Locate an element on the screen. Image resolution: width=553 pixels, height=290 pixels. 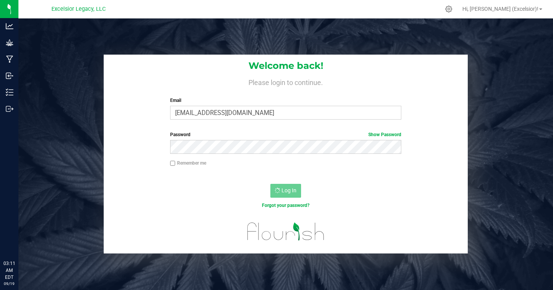
label: Remember me is located at coordinates (188, 163).